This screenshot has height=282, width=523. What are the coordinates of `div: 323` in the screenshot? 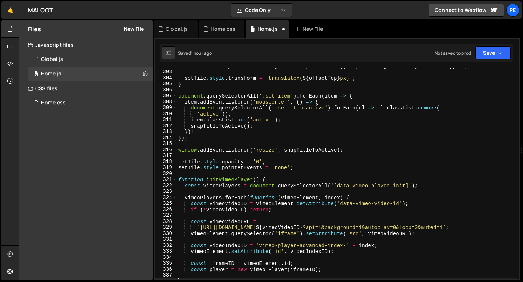 It's located at (166, 192).